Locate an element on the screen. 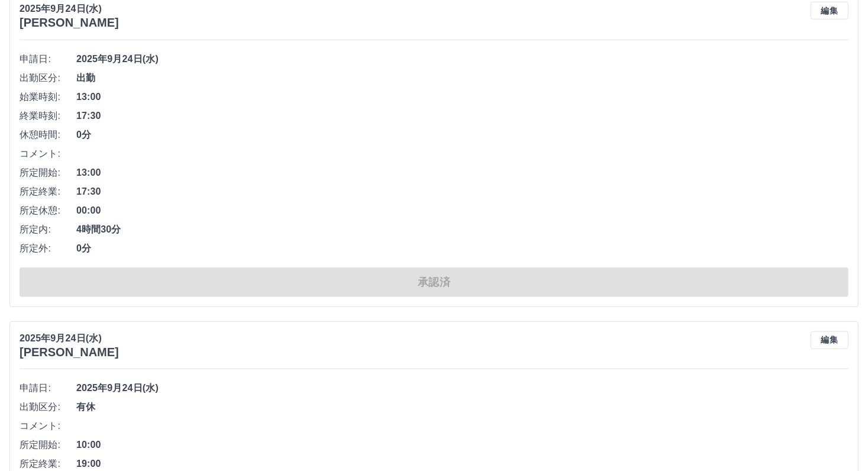 The width and height of the screenshot is (868, 471). span: 終業時刻: is located at coordinates (48, 116).